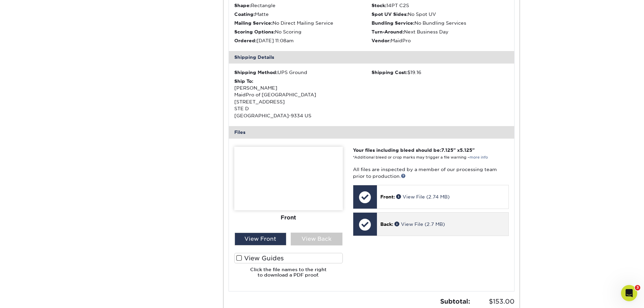  What do you see at coordinates (638, 287) in the screenshot?
I see `span: 3` at bounding box center [638, 287].